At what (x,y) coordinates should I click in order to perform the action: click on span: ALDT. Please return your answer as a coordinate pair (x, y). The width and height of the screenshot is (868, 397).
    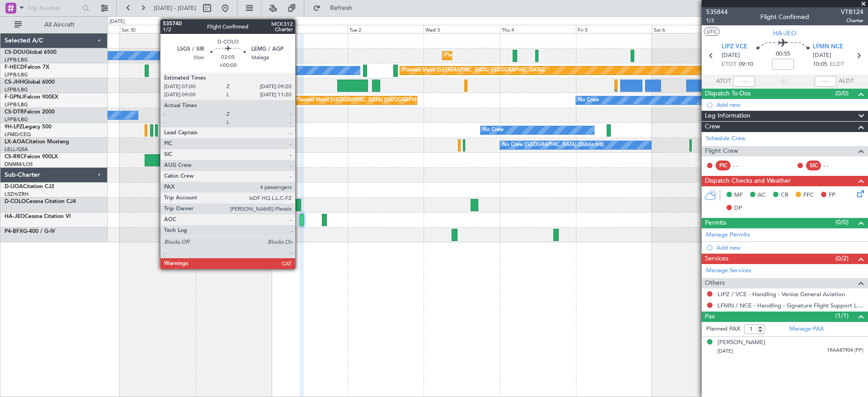
    Looking at the image, I should click on (846, 81).